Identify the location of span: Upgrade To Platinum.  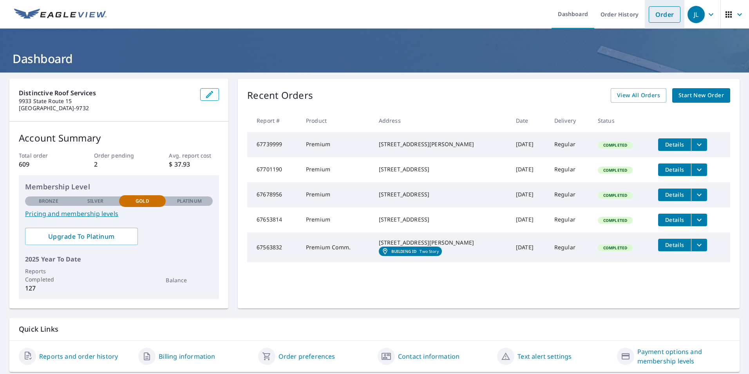
(82, 236).